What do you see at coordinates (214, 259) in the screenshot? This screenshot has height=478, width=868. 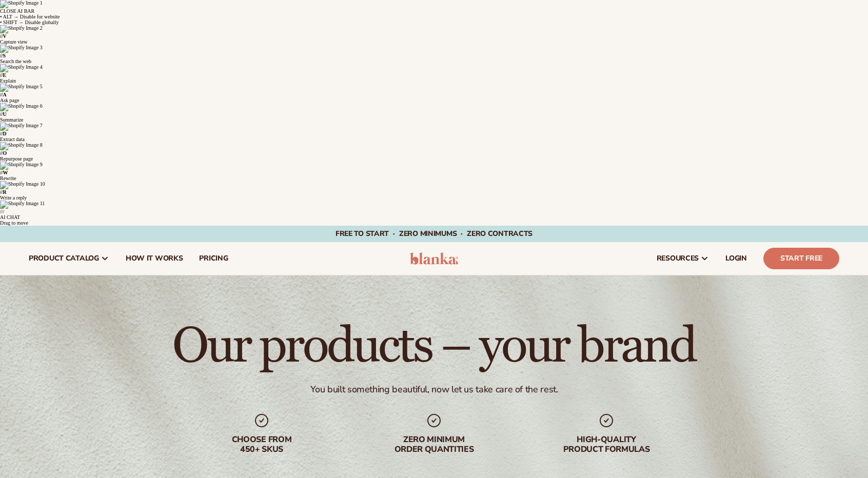 I see `span: pricing` at bounding box center [214, 259].